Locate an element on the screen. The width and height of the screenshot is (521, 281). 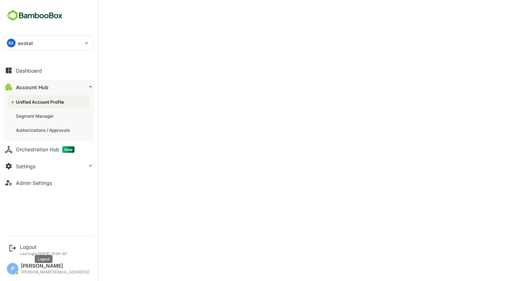
div: Segment Manager is located at coordinates (35, 116).